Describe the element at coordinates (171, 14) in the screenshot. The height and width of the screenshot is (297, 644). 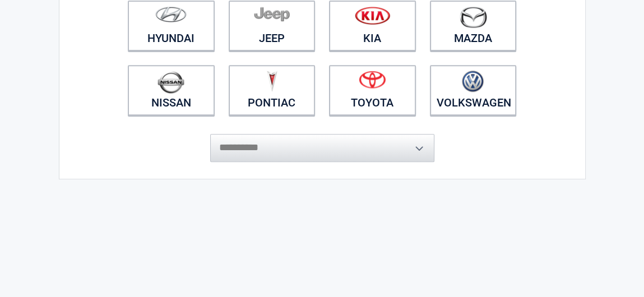
I see `img: hyundai` at that location.